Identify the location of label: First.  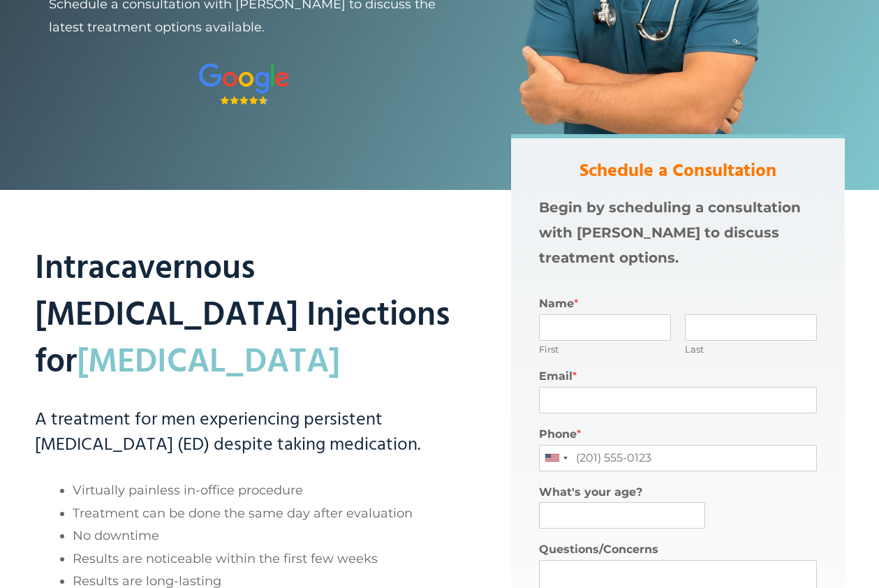
(604, 349).